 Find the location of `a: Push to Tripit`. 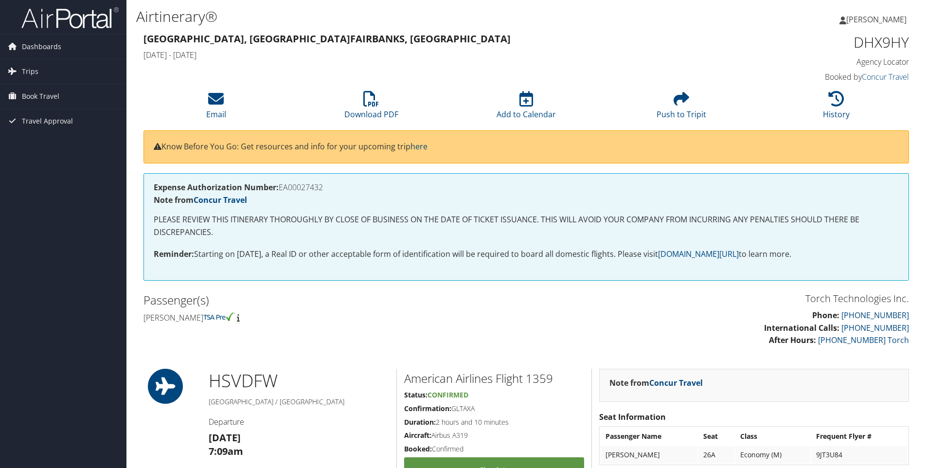

a: Push to Tripit is located at coordinates (681, 108).